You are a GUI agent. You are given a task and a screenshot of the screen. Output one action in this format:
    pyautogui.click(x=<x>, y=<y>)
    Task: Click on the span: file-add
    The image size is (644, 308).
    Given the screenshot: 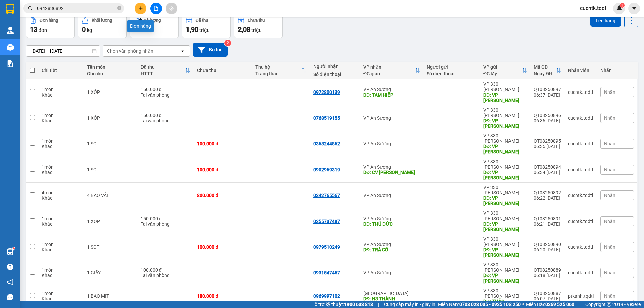 What is the action you would take?
    pyautogui.click(x=156, y=8)
    